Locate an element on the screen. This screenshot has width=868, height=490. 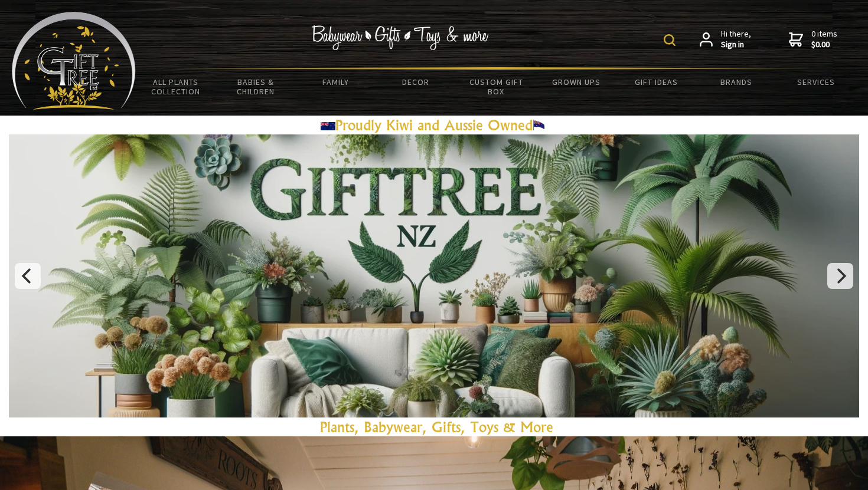
a: Decor is located at coordinates (416, 82).